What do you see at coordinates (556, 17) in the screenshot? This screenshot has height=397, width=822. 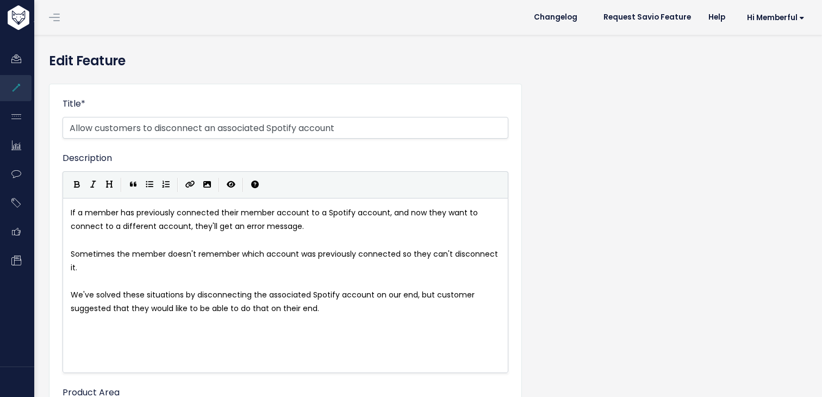 I see `span: Changelog` at bounding box center [556, 17].